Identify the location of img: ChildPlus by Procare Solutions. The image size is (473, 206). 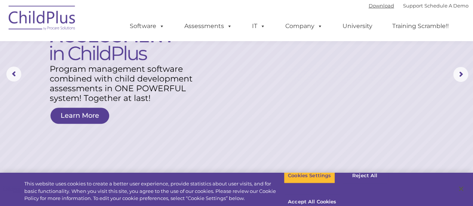
(42, 19).